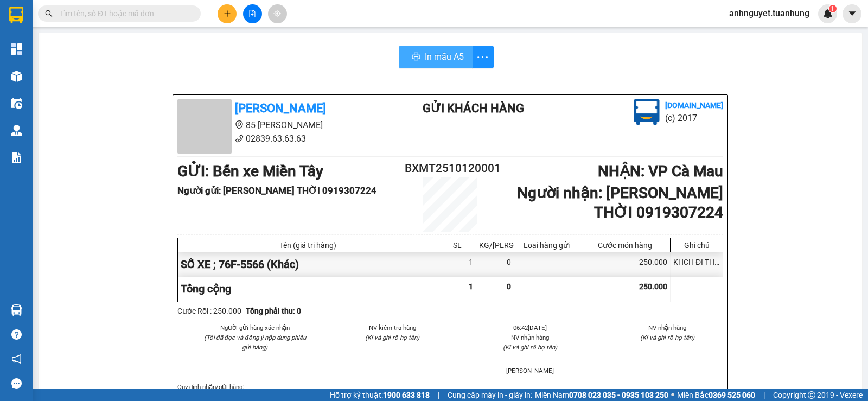 The height and width of the screenshot is (401, 868). Describe the element at coordinates (618, 395) in the screenshot. I see `strong: 0708 023 035 - 0935 103 250` at that location.